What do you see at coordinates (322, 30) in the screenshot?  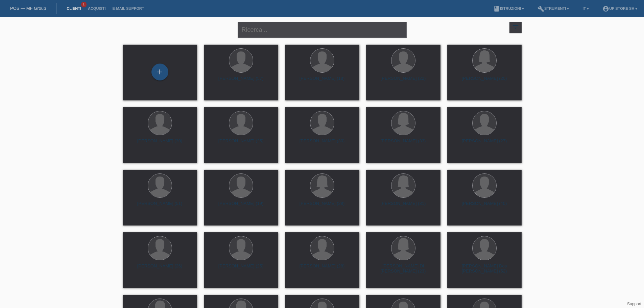 I see `input: Ricerca...` at bounding box center [322, 30].